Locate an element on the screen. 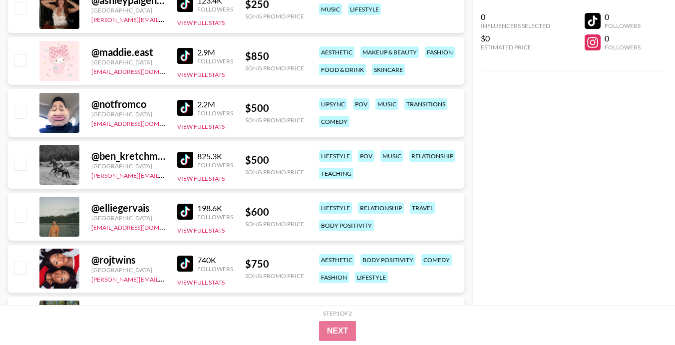 This screenshot has width=675, height=345. div: teaching is located at coordinates (336, 173).